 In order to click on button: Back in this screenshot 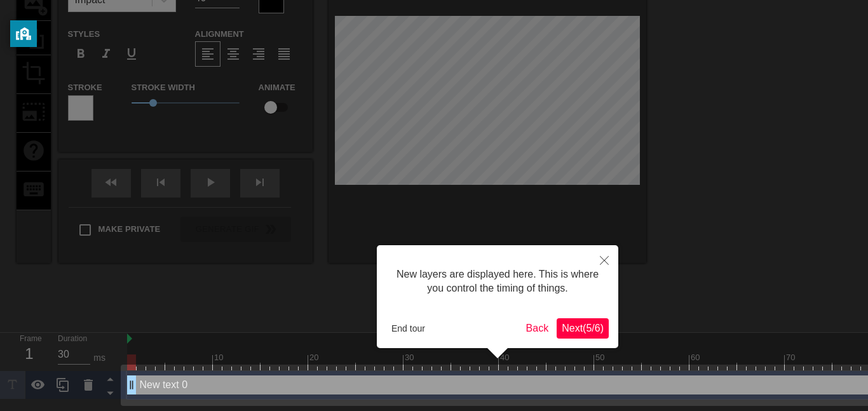, I will do `click(538, 328)`.